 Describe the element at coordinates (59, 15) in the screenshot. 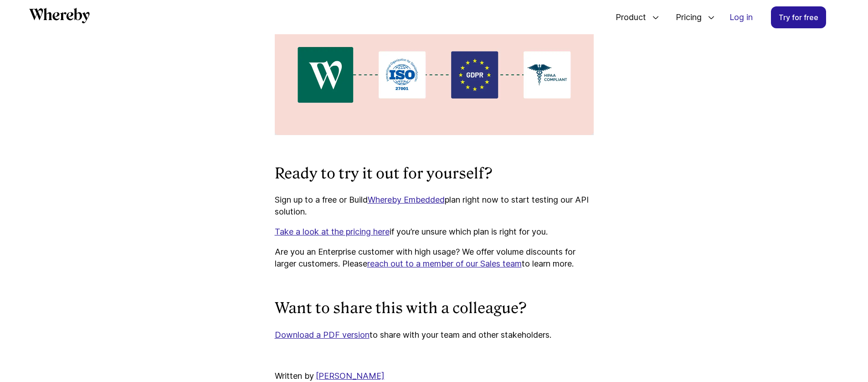

I see `svg: Whereby` at that location.